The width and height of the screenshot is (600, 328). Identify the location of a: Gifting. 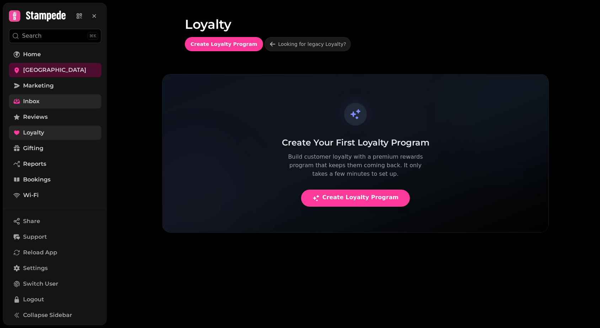
(55, 148).